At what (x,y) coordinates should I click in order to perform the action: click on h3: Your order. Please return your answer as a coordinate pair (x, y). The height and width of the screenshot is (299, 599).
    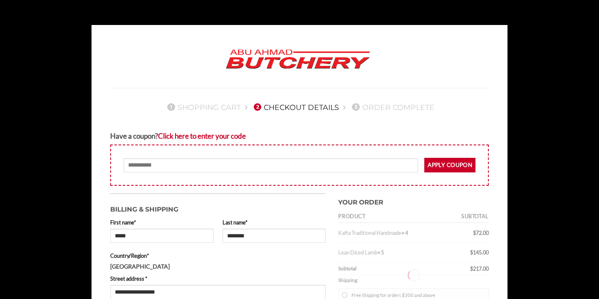
    Looking at the image, I should click on (413, 200).